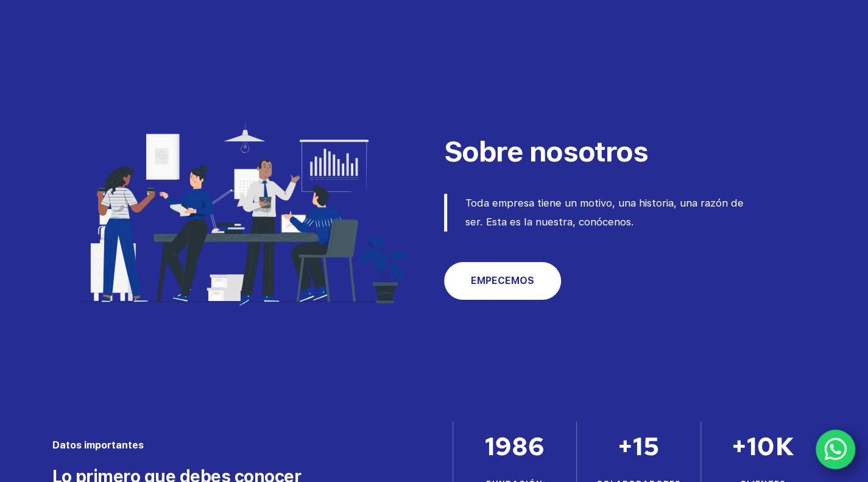  What do you see at coordinates (503, 281) in the screenshot?
I see `a: EMPECEMOS` at bounding box center [503, 281].